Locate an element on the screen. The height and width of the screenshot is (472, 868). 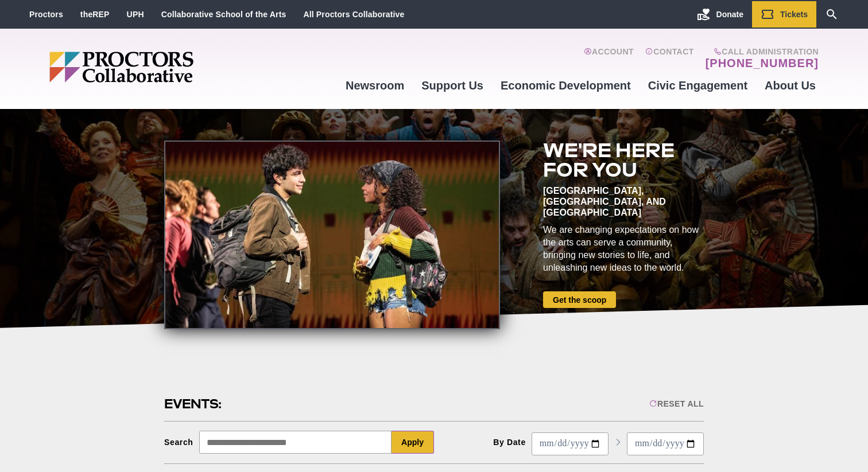
div: Search is located at coordinates (178, 443).